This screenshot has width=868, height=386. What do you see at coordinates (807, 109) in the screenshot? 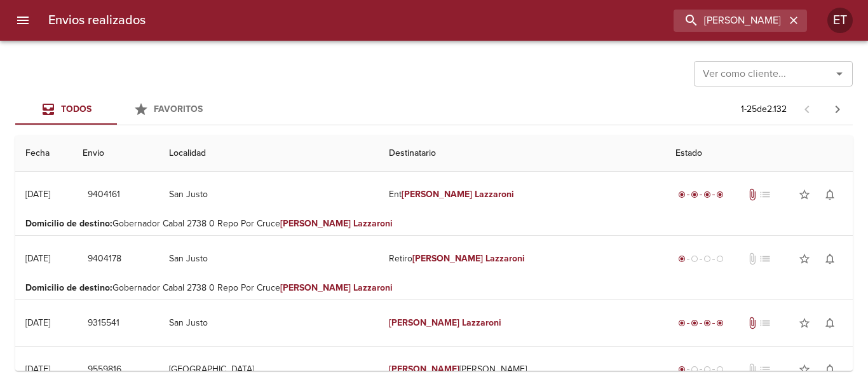
I see `span: Pagina anterior` at bounding box center [807, 109].